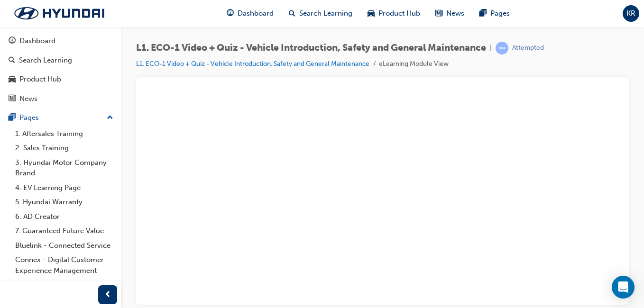 The image size is (644, 308). I want to click on button: Pages, so click(60, 118).